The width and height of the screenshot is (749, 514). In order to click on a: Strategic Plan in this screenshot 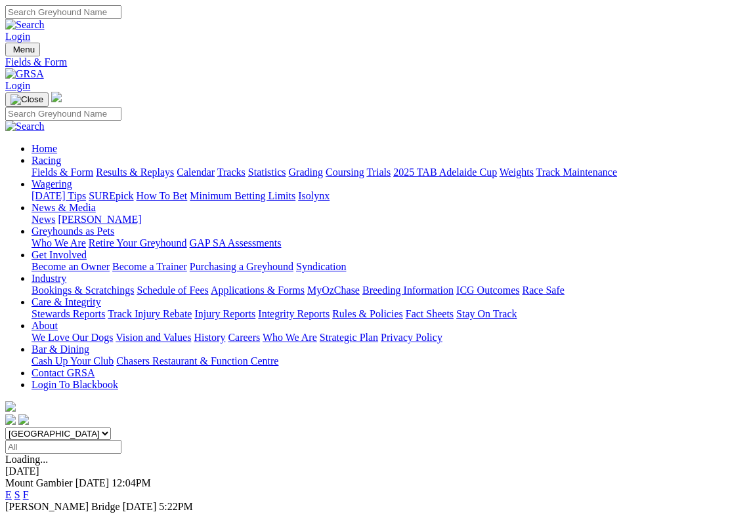, I will do `click(348, 337)`.